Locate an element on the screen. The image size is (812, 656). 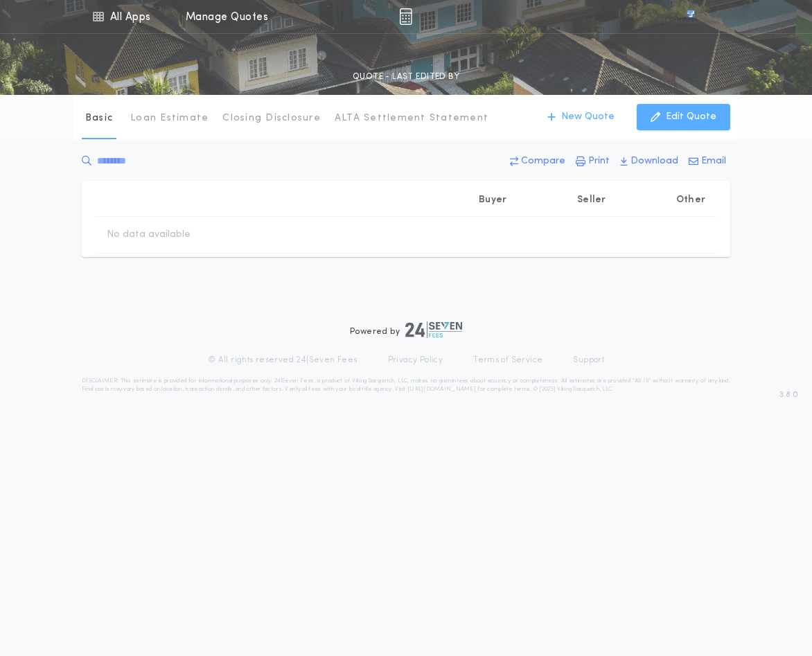
p: Edit Quote is located at coordinates (691, 117).